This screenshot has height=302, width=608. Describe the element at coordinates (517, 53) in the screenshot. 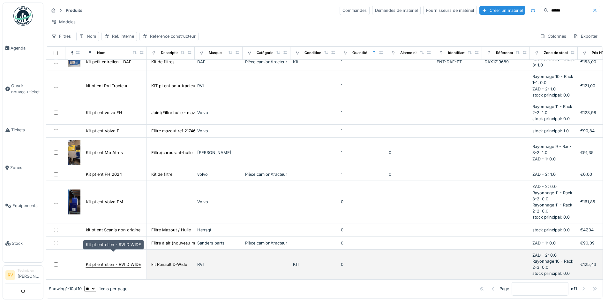

I see `div: Référence constructeur` at that location.